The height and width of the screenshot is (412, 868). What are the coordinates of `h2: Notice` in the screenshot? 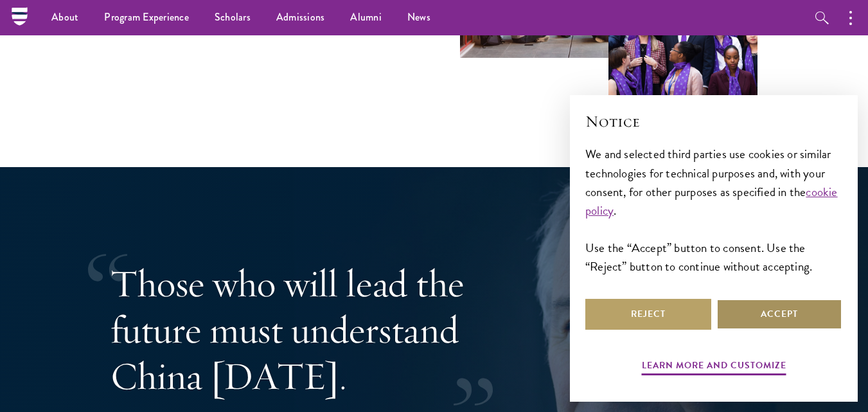 It's located at (713, 122).